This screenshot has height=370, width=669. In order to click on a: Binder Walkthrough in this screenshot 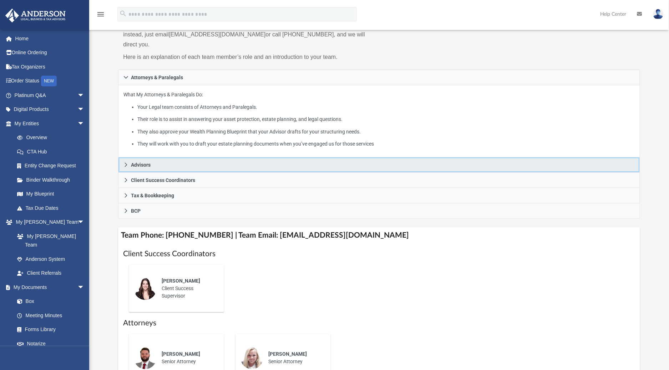, I will do `click(52, 180)`.